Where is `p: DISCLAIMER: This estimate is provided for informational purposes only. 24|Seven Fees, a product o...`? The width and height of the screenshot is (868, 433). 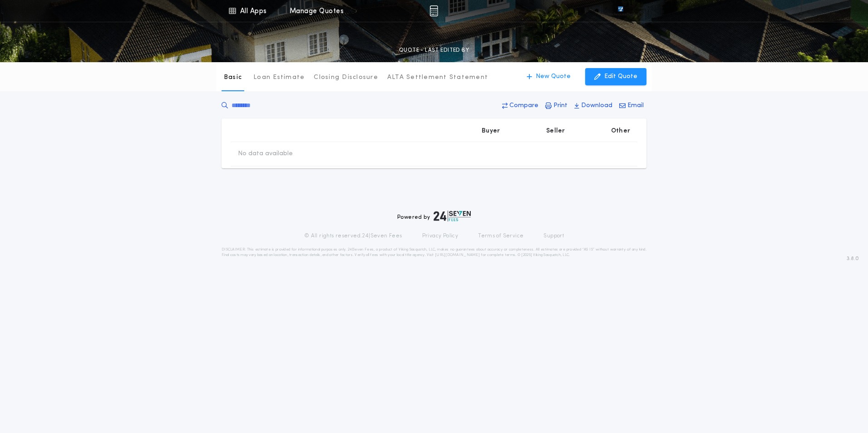
p: DISCLAIMER: This estimate is provided for informational purposes only. 24|Seven Fees, a product o... is located at coordinates (434, 252).